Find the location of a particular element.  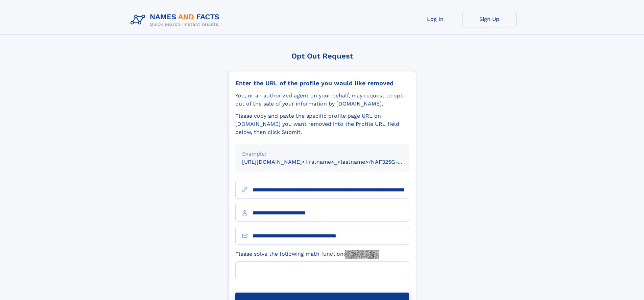

a: Sign Up is located at coordinates (490, 19).